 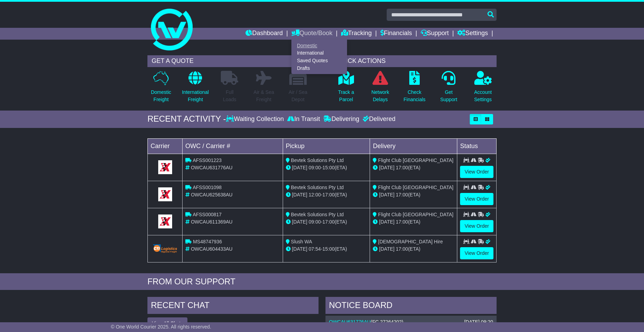 What do you see at coordinates (207, 161) in the screenshot?
I see `span: AFSS001223` at bounding box center [207, 161].